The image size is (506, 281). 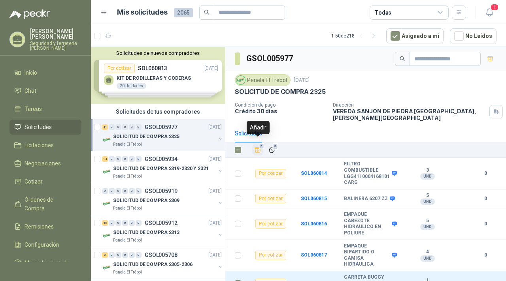 I want to click on p: Crédito 30 días, so click(x=281, y=111).